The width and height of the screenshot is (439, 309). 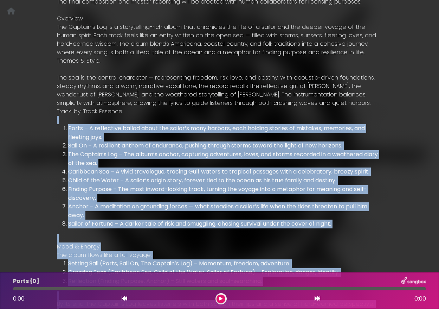 What do you see at coordinates (220, 90) in the screenshot?
I see `p: The sea is the central character — representing freedom, risk, love, and destiny. With acoustic-d...` at bounding box center [220, 90].